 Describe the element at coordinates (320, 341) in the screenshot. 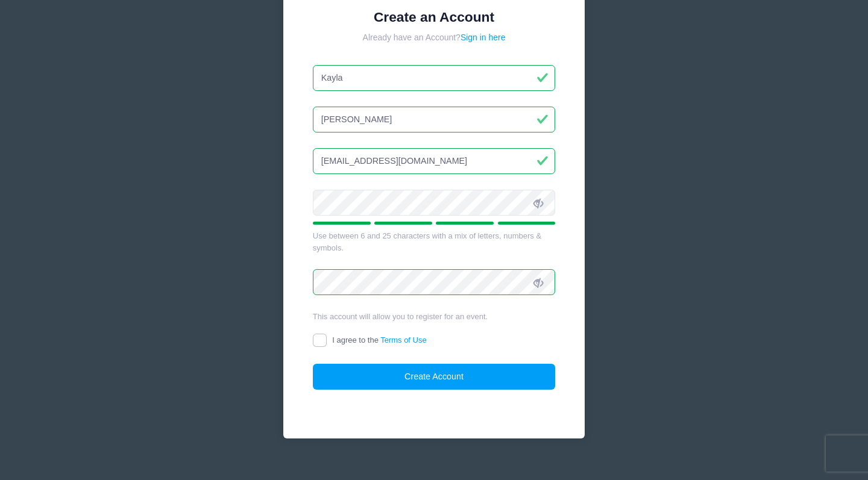

I see `input: I agree to theTerms of Use` at that location.